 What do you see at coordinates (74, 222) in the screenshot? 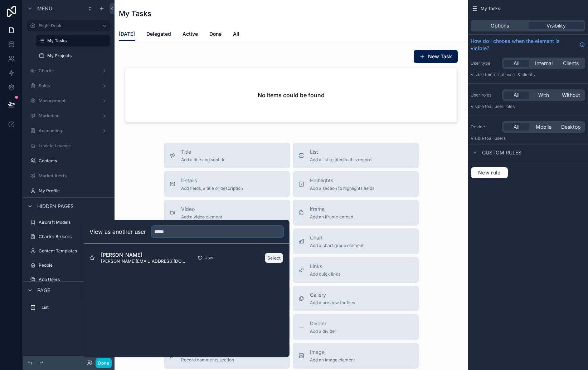
I see `label: Aircraft Models` at bounding box center [74, 222].